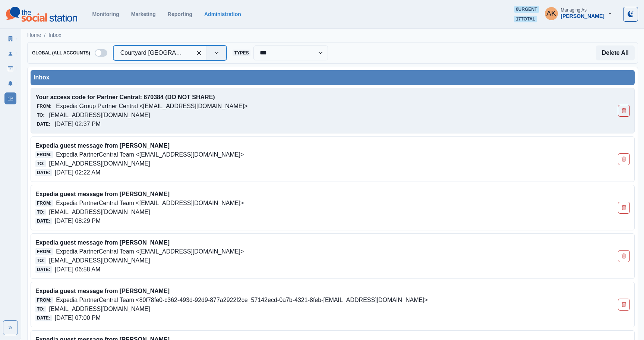 This screenshot has height=340, width=644. I want to click on a: Clients, so click(10, 39).